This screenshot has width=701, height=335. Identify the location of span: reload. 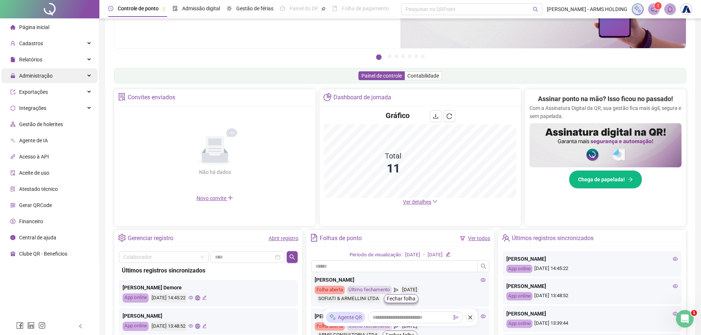
(450, 116).